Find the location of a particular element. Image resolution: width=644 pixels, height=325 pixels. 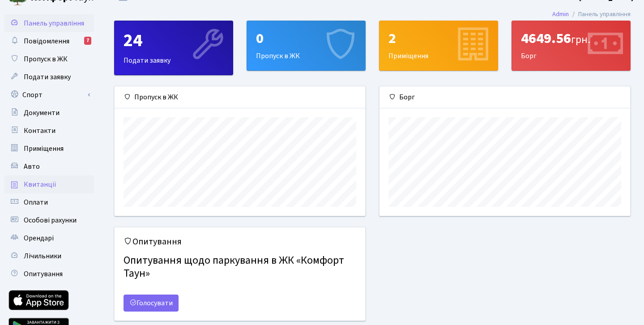

span: Орендарі is located at coordinates (38, 238).